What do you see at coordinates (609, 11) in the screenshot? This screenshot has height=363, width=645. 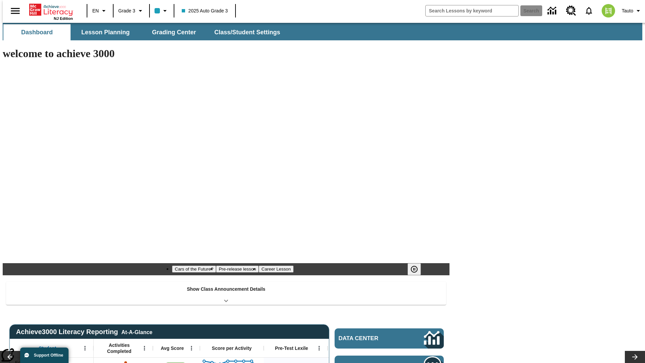 I see `button: Select a new avatar` at bounding box center [609, 11].